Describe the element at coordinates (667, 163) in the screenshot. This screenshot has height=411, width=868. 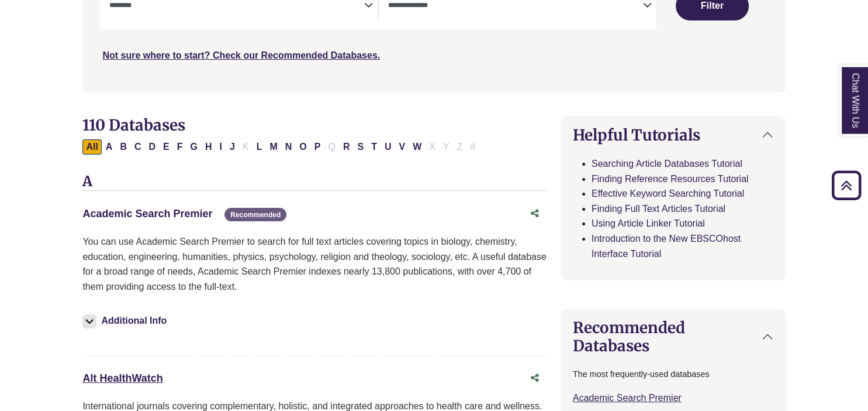
I see `a: Searching Article Databases Tutorial` at that location.